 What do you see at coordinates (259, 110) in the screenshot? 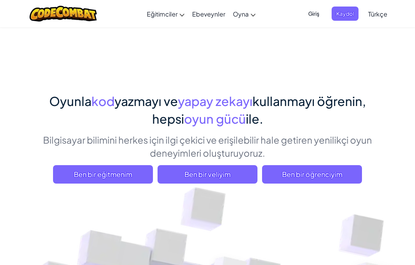
I see `span: kullanmayı öğrenin, hepsi` at bounding box center [259, 110].